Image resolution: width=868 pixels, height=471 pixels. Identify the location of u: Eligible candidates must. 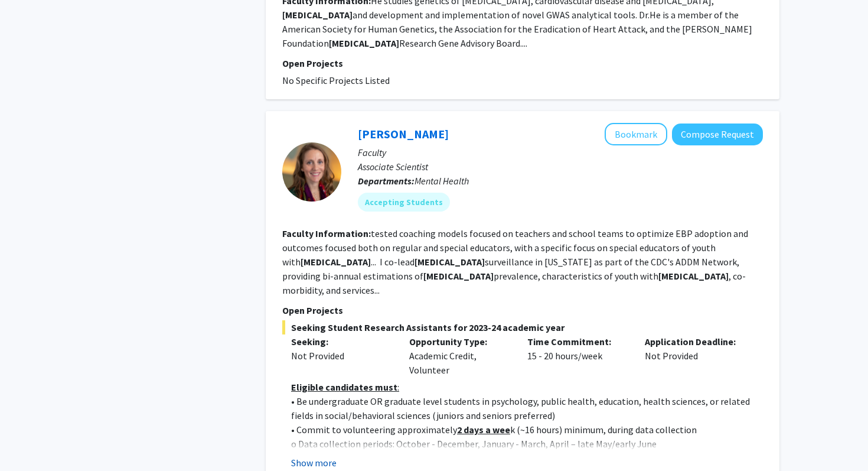
(344, 387).